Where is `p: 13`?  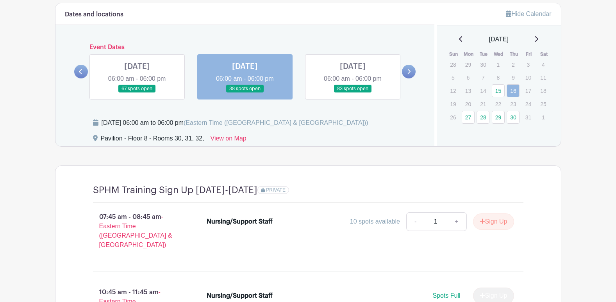
p: 13 is located at coordinates (468, 91).